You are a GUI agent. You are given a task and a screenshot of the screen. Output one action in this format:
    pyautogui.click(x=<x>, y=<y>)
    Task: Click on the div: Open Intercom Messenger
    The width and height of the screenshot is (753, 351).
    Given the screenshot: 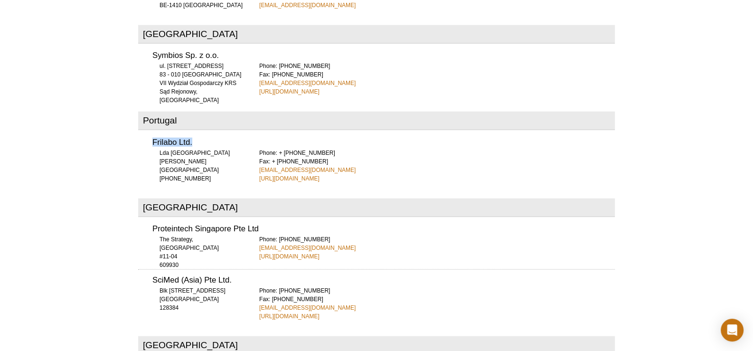 What is the action you would take?
    pyautogui.click(x=732, y=330)
    